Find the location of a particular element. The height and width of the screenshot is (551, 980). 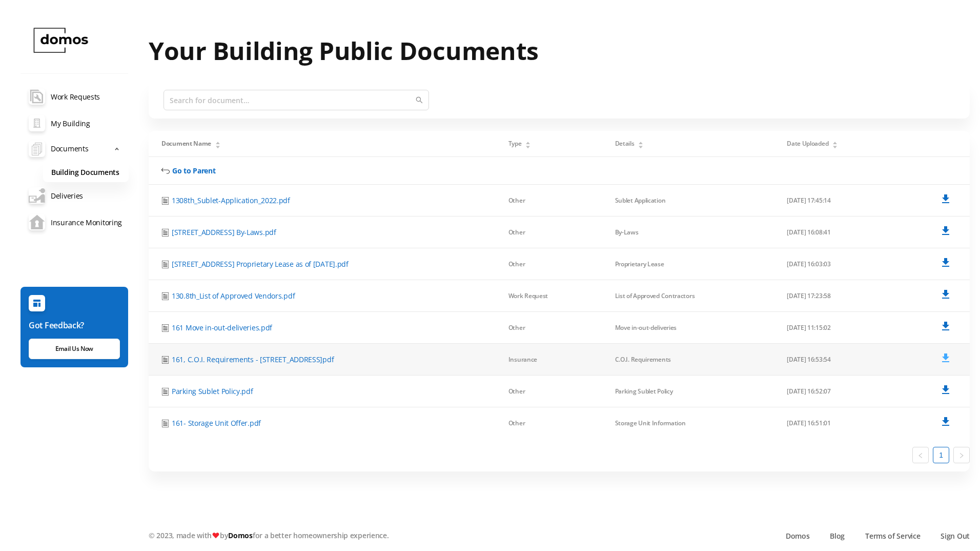

i: icon: right is located at coordinates (962, 455).